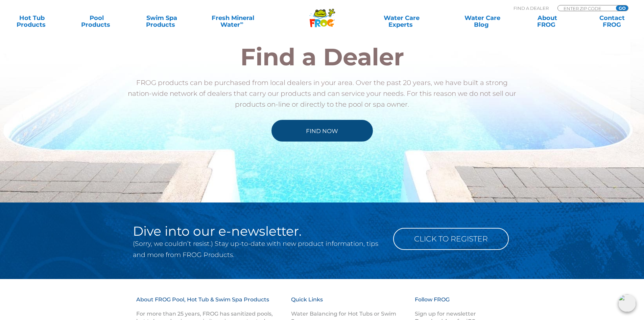  I want to click on input: GO, so click(622, 8).